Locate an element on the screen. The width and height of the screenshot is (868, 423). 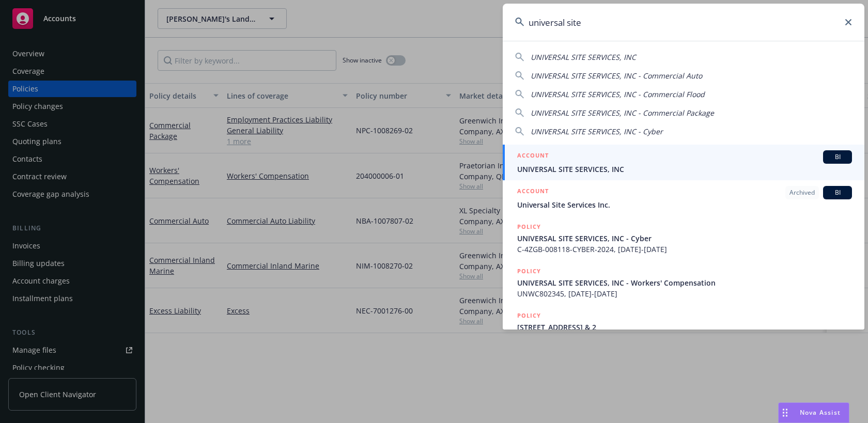
span: Universal Site Services Inc. is located at coordinates (684, 204).